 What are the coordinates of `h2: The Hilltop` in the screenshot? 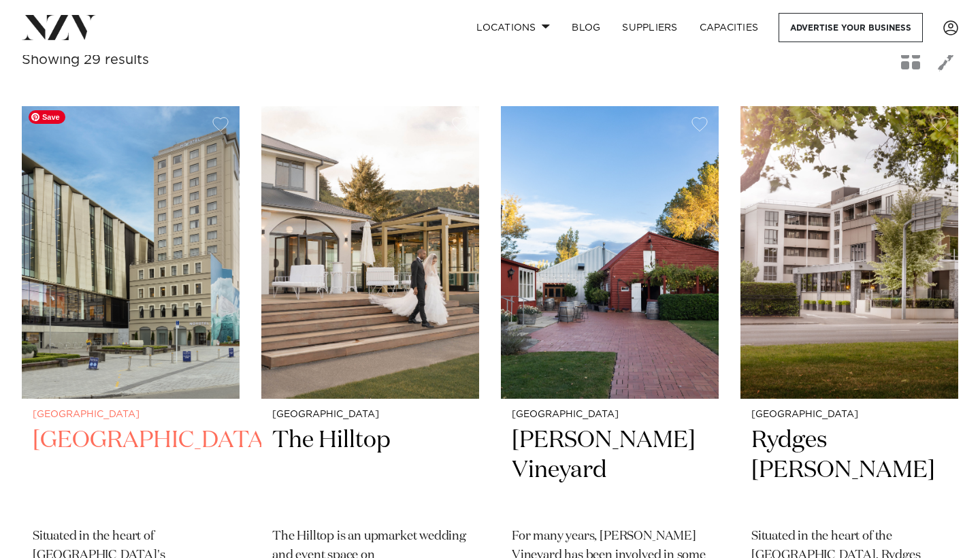 It's located at (370, 471).